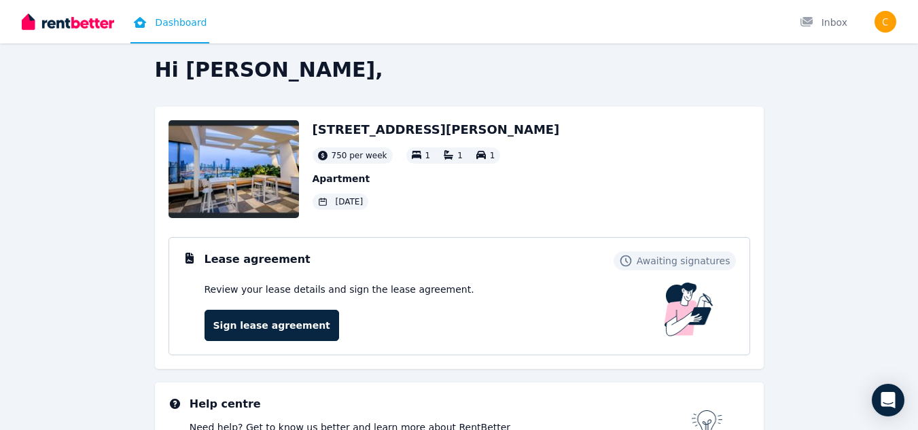 The image size is (918, 430). I want to click on div: Open Intercom Messenger, so click(888, 400).